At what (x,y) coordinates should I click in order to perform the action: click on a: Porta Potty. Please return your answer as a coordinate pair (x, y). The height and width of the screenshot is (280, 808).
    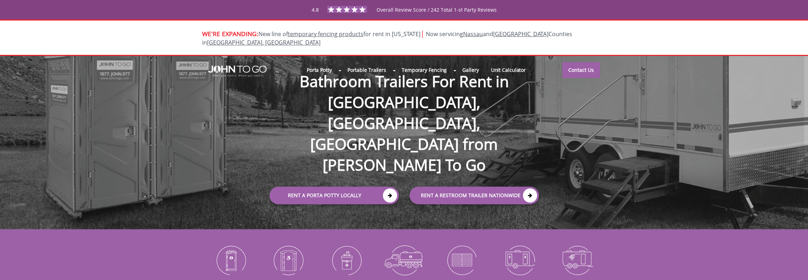
    Looking at the image, I should click on (319, 70).